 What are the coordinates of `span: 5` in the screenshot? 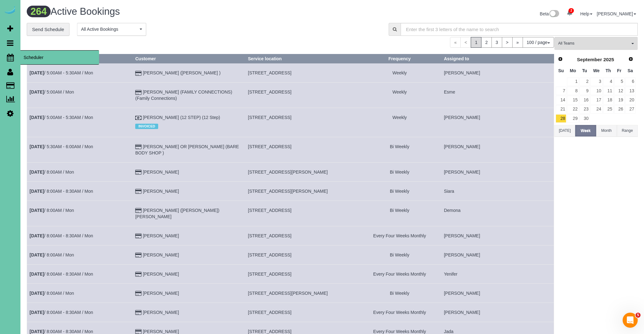 It's located at (639, 315).